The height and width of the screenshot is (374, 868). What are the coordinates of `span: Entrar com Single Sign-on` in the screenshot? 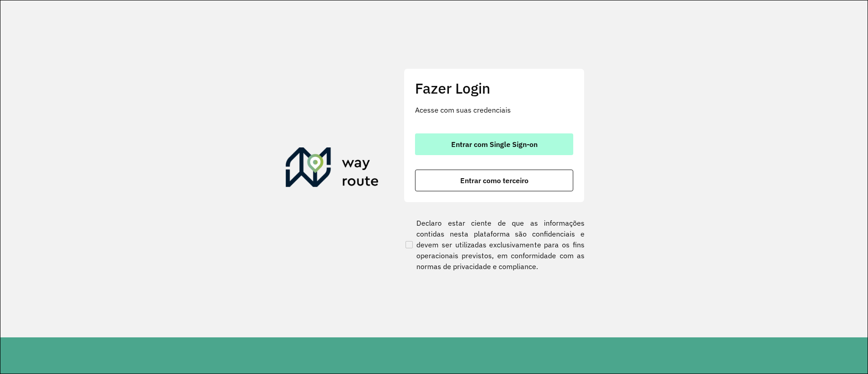 It's located at (495, 144).